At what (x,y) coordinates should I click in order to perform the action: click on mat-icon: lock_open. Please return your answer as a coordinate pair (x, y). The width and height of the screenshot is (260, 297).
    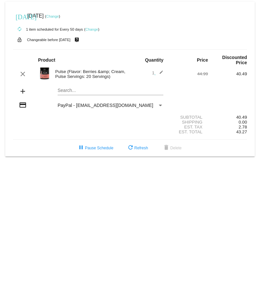
    Looking at the image, I should click on (20, 40).